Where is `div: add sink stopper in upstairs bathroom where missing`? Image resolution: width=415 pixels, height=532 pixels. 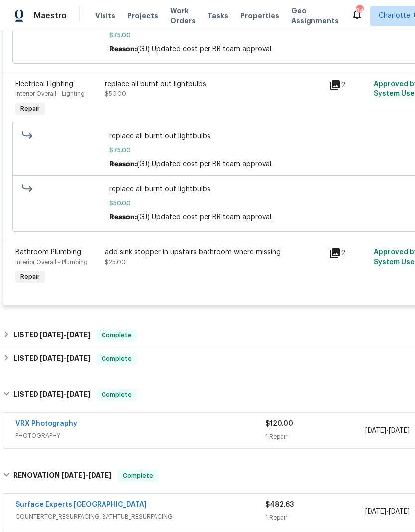
div: add sink stopper in upstairs bathroom where missing is located at coordinates (214, 252).